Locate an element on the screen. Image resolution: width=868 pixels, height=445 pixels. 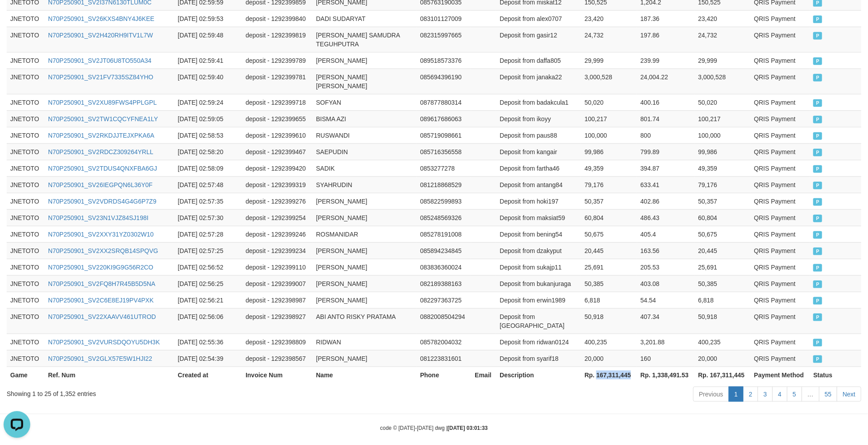
td: 089617686063 is located at coordinates (443, 118).